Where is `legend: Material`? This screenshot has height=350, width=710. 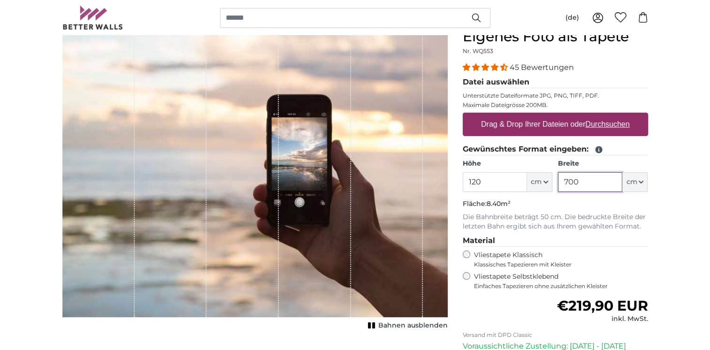
legend: Material is located at coordinates (555, 241).